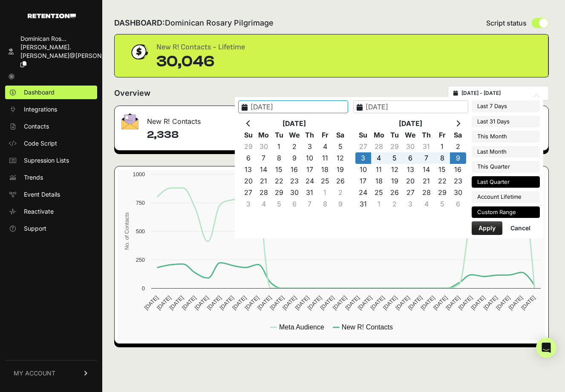 The width and height of the screenshot is (565, 392). Describe the element at coordinates (294, 146) in the screenshot. I see `td: 2` at that location.